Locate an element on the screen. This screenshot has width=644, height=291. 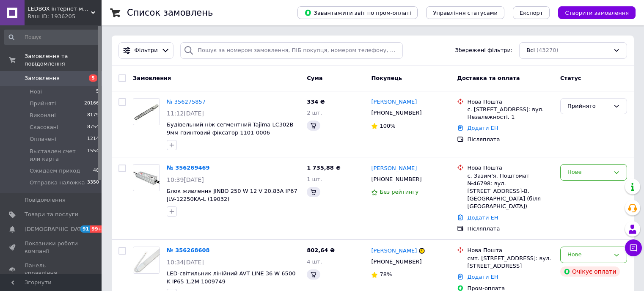
span: 1554 is located at coordinates (93, 155).